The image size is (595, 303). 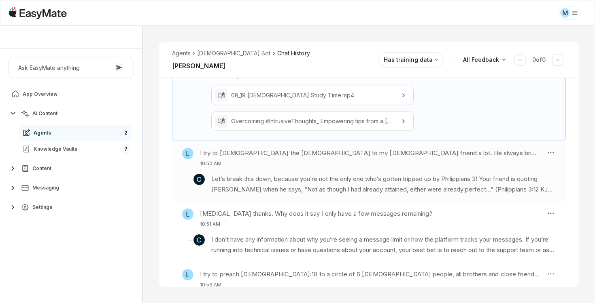 What do you see at coordinates (55, 149) in the screenshot?
I see `span: Knowledge Vaults` at bounding box center [55, 149].